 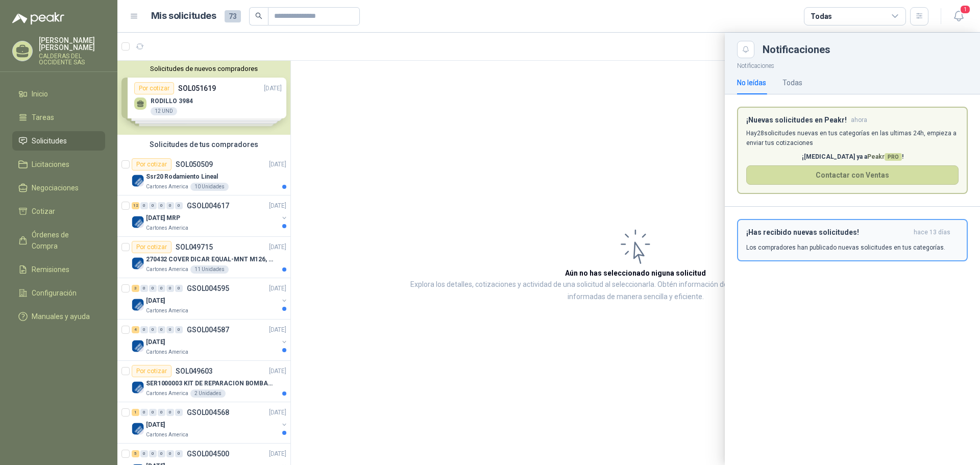 What do you see at coordinates (258, 16) in the screenshot?
I see `span: search` at bounding box center [258, 16].